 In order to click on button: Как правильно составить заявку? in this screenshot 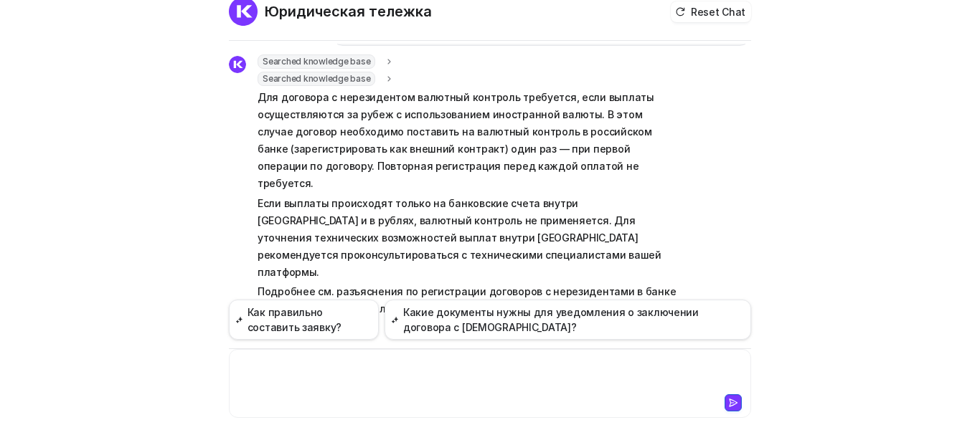, I will do `click(303, 320)`.